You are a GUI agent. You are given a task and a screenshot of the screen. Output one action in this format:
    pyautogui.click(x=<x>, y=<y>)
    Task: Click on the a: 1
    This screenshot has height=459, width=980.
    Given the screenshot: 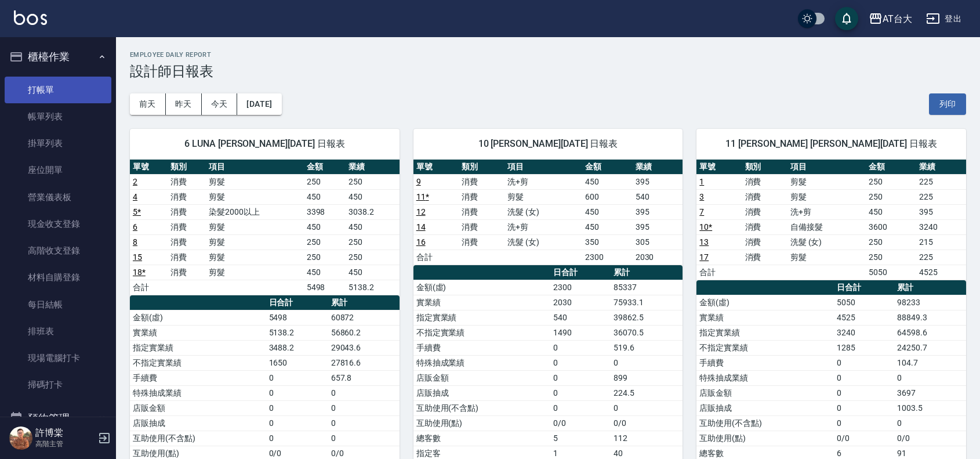 What is the action you would take?
    pyautogui.click(x=701, y=182)
    